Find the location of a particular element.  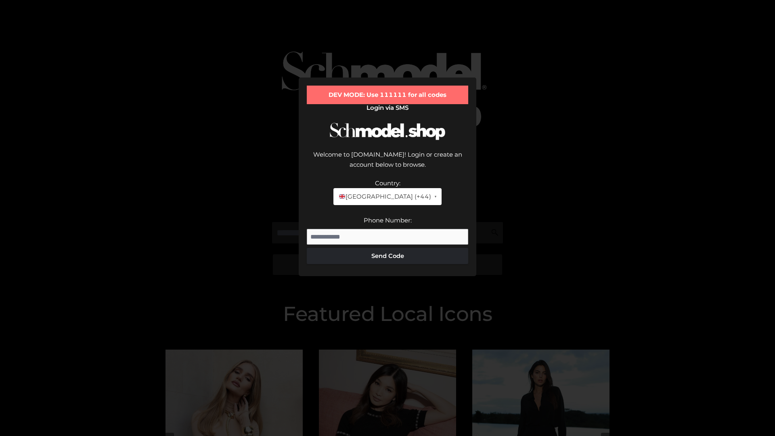

label: Phone Number: is located at coordinates (388, 220).